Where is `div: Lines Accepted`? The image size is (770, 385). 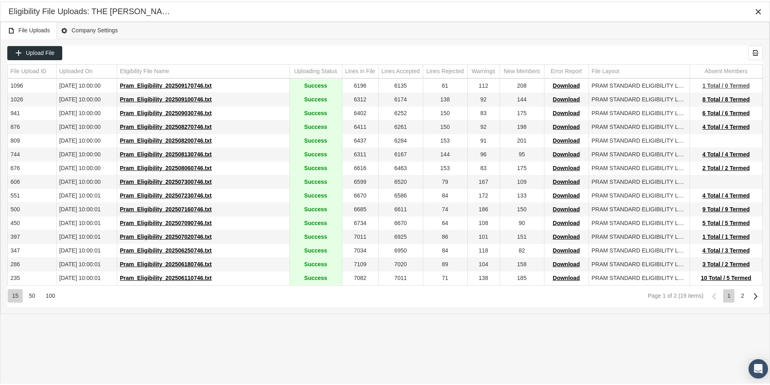 div: Lines Accepted is located at coordinates (401, 70).